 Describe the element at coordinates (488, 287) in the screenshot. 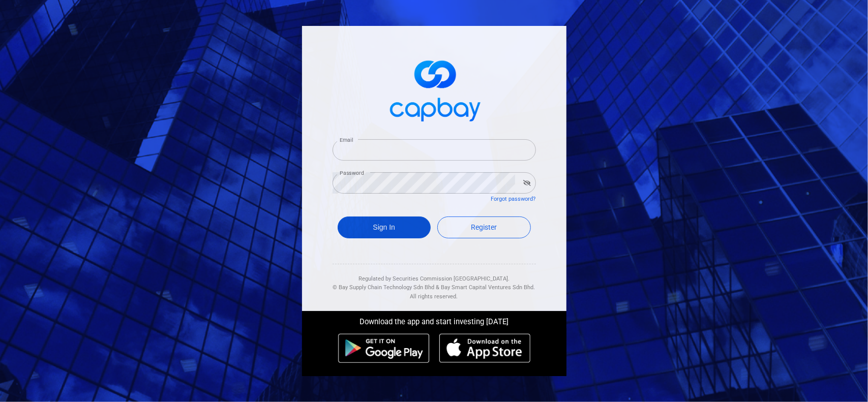

I see `span: Bay Smart Capital Ventures Sdn Bhd.` at that location.